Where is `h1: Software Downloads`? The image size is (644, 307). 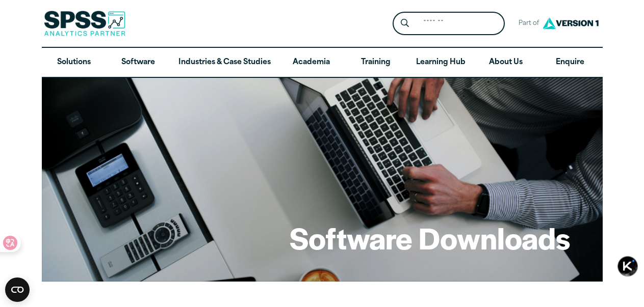
h1: Software Downloads is located at coordinates (430, 238).